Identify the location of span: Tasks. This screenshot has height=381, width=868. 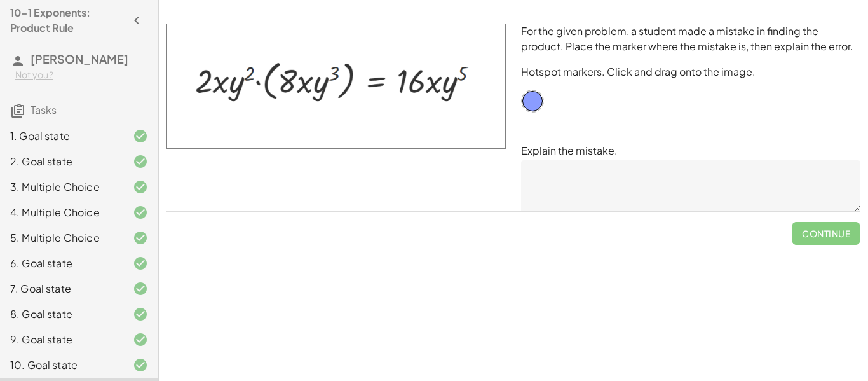
(43, 109).